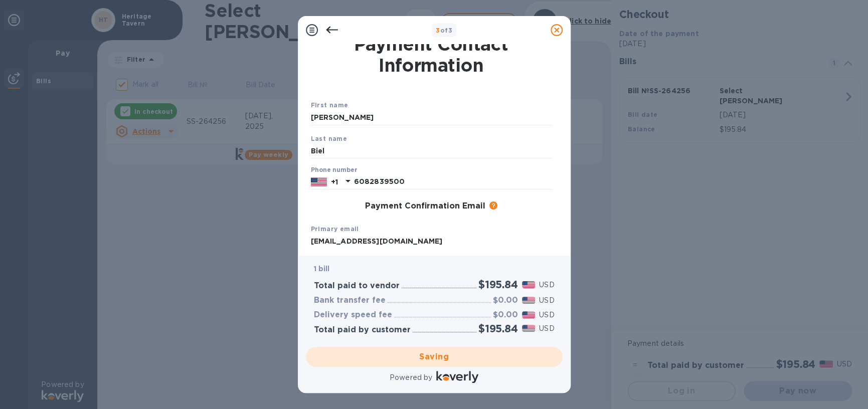 This screenshot has width=868, height=409. I want to click on h3: Total paid by customer, so click(362, 329).